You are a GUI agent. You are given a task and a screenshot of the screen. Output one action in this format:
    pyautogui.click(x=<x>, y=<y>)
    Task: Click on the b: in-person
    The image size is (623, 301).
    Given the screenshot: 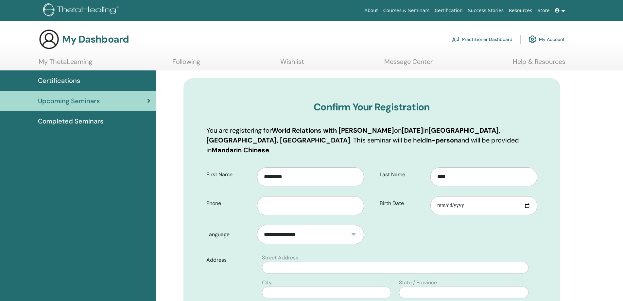 What is the action you would take?
    pyautogui.click(x=442, y=140)
    